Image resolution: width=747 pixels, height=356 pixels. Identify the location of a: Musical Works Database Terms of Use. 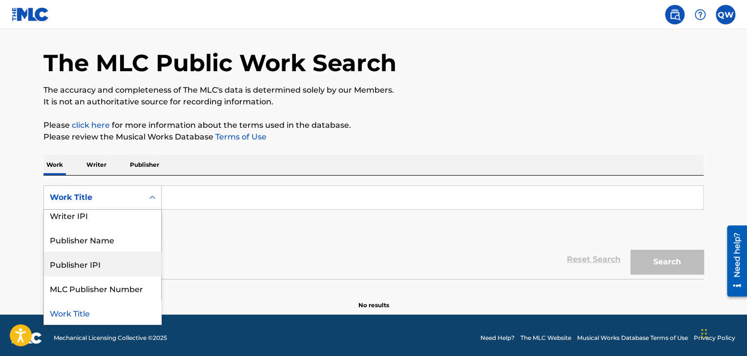
(632, 338).